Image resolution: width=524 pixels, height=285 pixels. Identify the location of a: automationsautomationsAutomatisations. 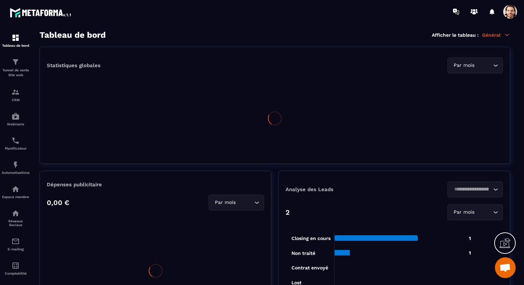
(16, 168).